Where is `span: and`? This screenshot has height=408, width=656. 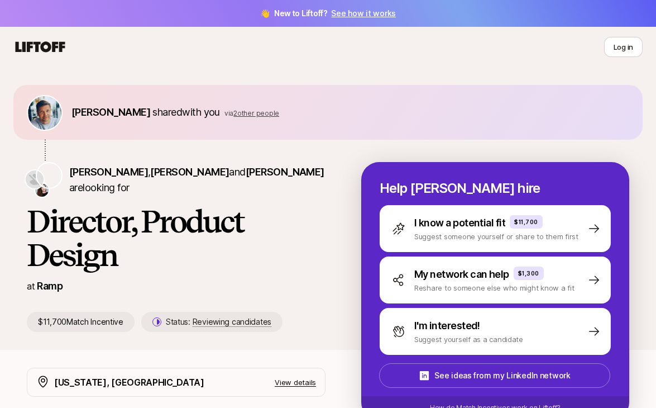
span: and is located at coordinates (276, 171).